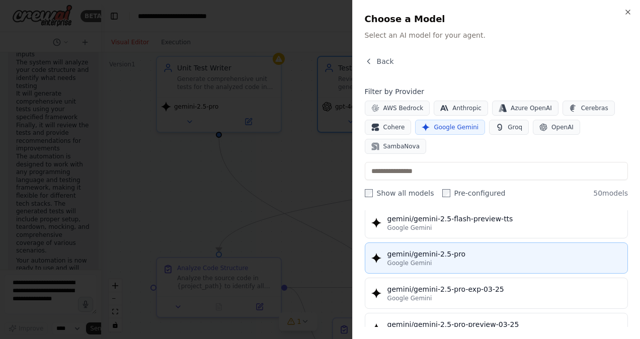 The image size is (640, 339). What do you see at coordinates (496, 92) in the screenshot?
I see `h4: Filter by Provider` at bounding box center [496, 92].